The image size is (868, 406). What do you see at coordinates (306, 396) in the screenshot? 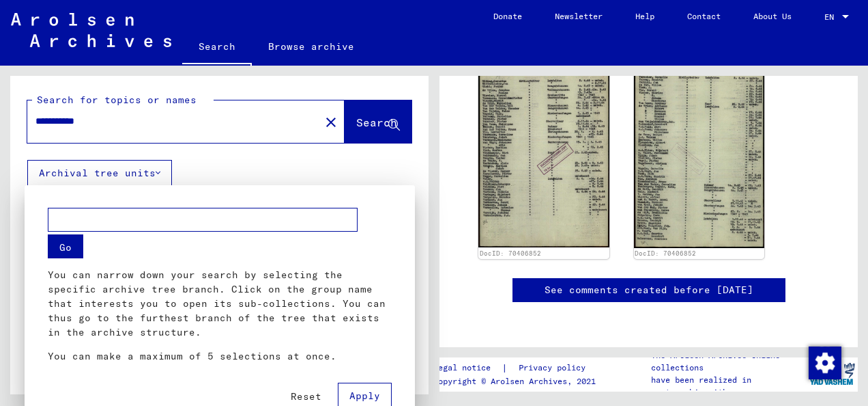
I see `span: Reset` at bounding box center [306, 396].